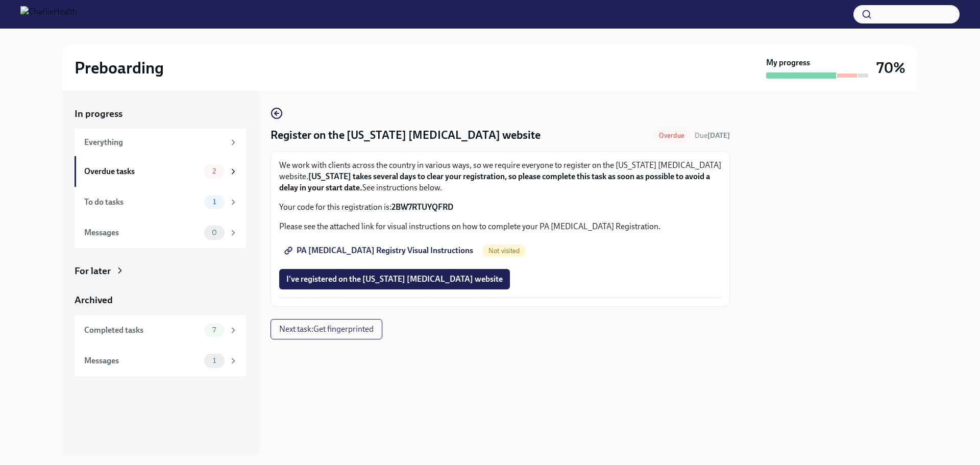 This screenshot has height=465, width=980. Describe the element at coordinates (142, 203) in the screenshot. I see `div: To do tasks` at that location.